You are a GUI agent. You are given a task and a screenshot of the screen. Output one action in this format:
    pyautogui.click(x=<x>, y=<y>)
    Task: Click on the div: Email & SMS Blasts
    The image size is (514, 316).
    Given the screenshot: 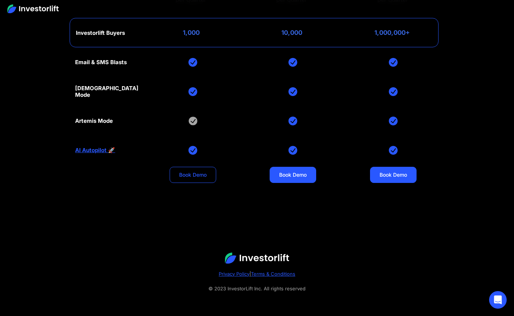 What is the action you would take?
    pyautogui.click(x=101, y=62)
    